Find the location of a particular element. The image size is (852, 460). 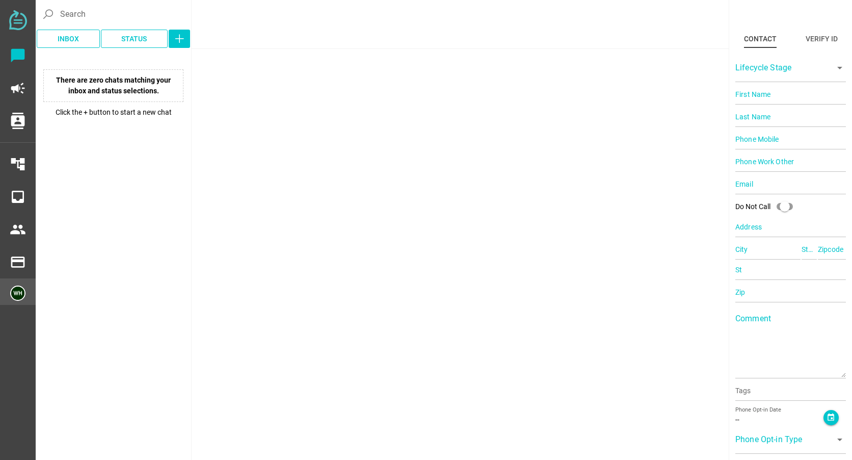

input: Tags is located at coordinates (790, 393).